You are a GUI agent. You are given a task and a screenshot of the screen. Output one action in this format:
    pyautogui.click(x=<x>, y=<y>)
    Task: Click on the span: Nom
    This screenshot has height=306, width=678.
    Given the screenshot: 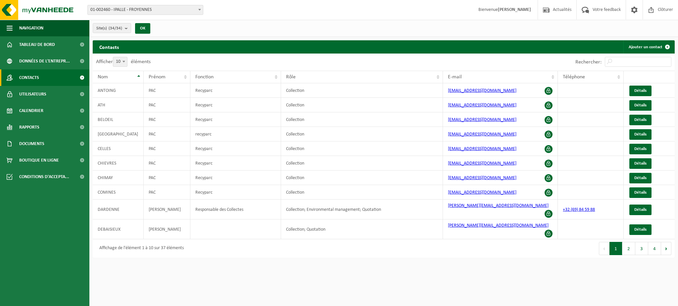 What is the action you would take?
    pyautogui.click(x=103, y=77)
    